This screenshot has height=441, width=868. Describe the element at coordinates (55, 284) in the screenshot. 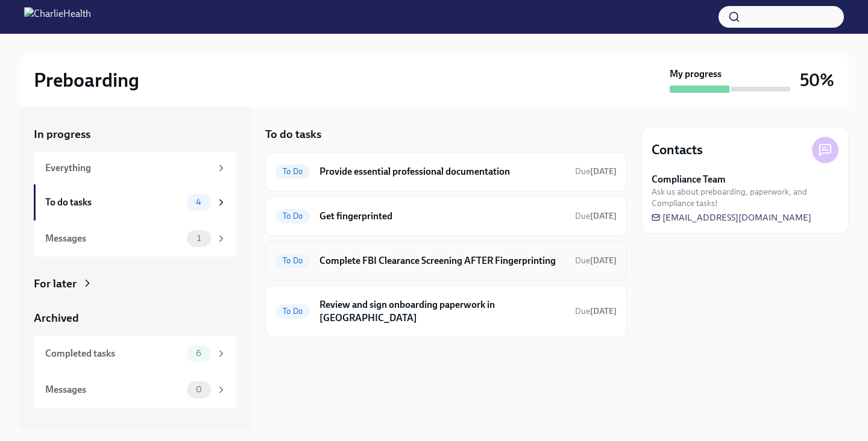

I see `div: For later` at that location.